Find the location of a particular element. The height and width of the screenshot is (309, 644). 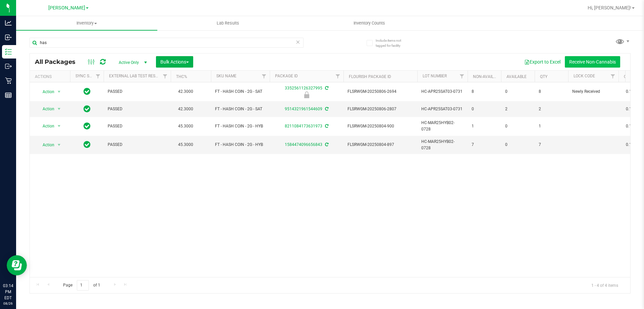

span: FLSRWGM-20250804-900 is located at coordinates (381, 126).